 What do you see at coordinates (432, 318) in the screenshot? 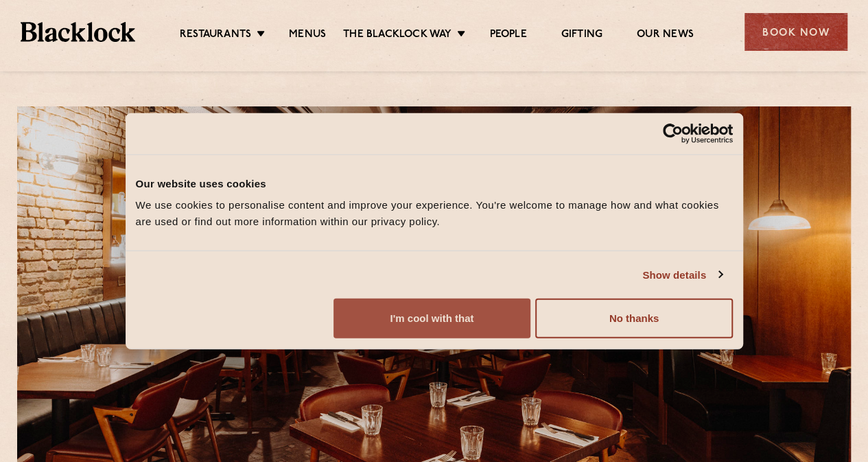
I see `button: I'm cool with that` at bounding box center [432, 318].